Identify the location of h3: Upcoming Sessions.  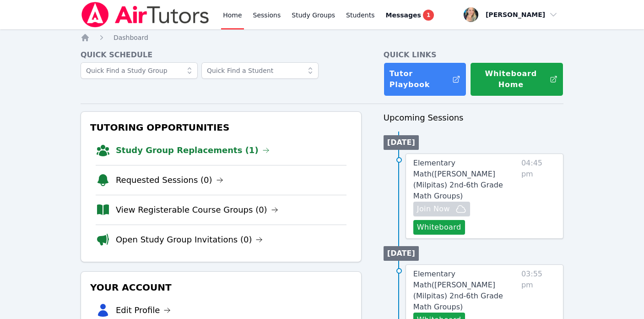
(473, 118).